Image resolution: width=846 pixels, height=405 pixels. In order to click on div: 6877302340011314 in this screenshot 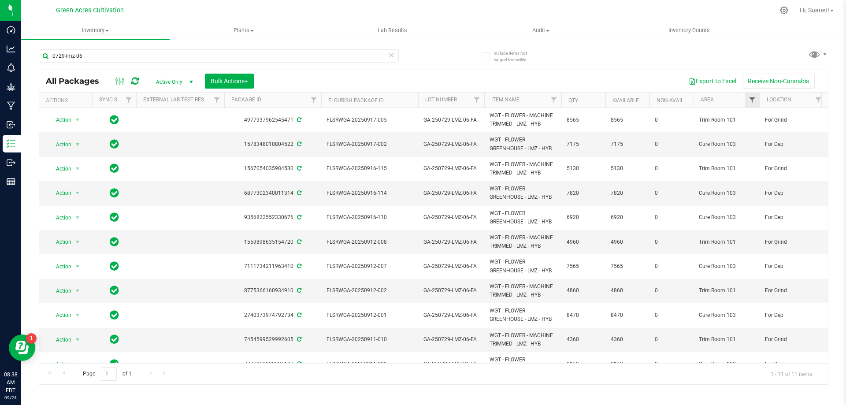, I will do `click(273, 193)`.